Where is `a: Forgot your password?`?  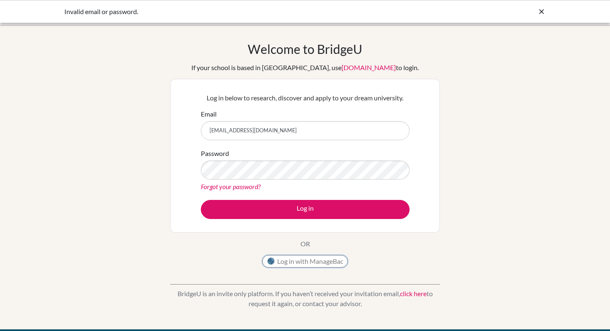 a: Forgot your password? is located at coordinates (231, 186).